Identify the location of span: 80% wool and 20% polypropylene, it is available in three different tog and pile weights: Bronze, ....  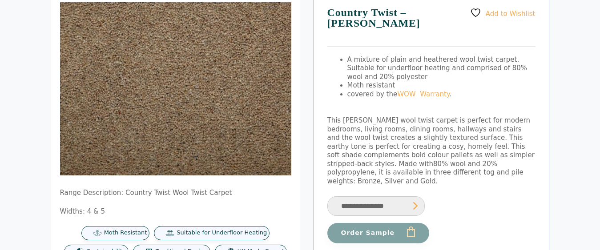
(425, 173).